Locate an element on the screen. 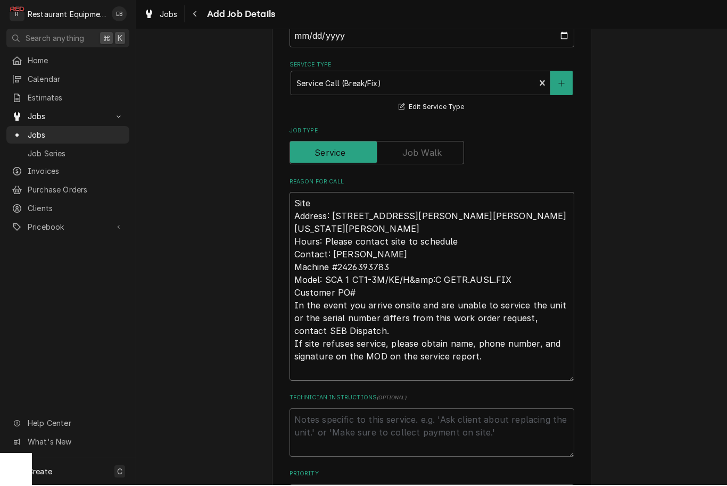 The image size is (727, 486). span: Add Job Details is located at coordinates (239, 15).